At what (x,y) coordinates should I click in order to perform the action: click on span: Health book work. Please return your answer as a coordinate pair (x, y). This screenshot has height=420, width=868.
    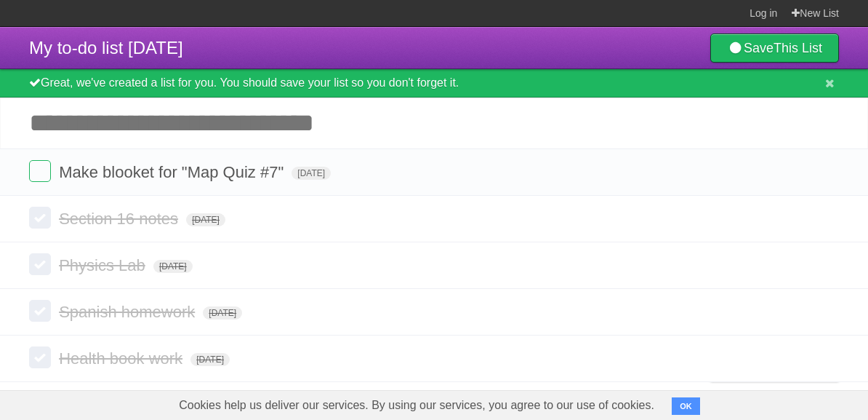
    Looking at the image, I should click on (122, 358).